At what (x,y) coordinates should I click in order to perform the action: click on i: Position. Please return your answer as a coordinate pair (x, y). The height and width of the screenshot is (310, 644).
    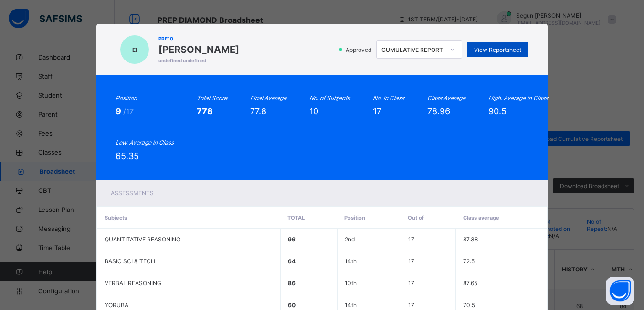
    Looking at the image, I should click on (126, 98).